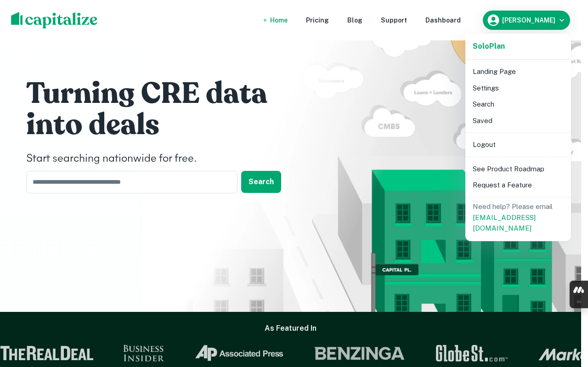 The image size is (588, 367). I want to click on li: Saved, so click(518, 120).